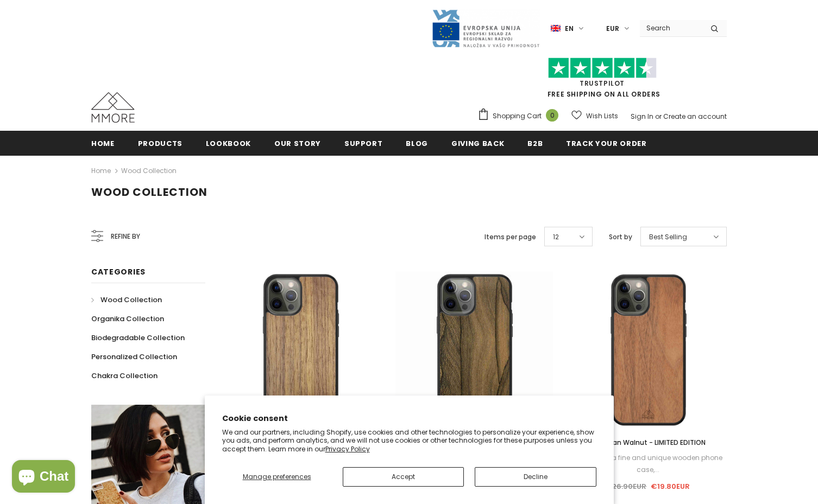 Image resolution: width=818 pixels, height=504 pixels. Describe the element at coordinates (486, 28) in the screenshot. I see `img: Javni Razpis` at that location.